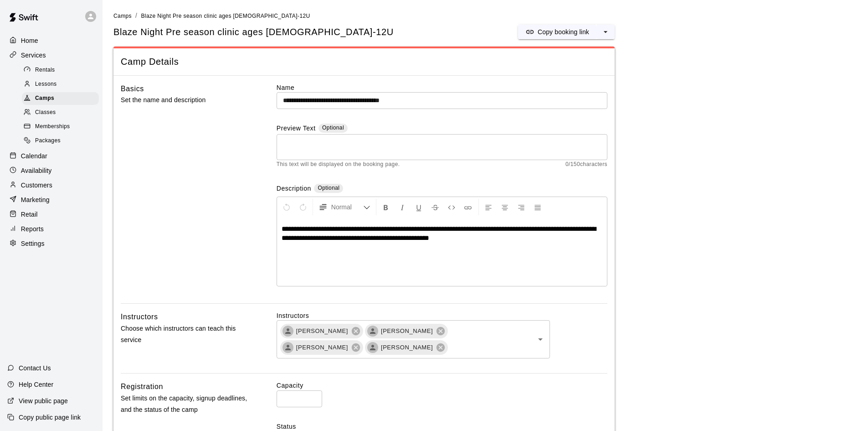 Image resolution: width=868 pixels, height=431 pixels. Describe the element at coordinates (33, 243) in the screenshot. I see `p: Settings` at that location.